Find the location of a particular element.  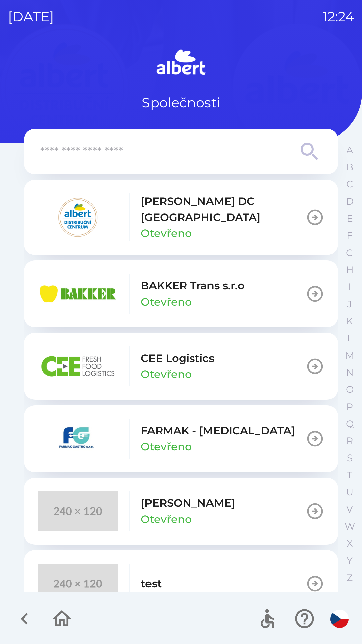

button: C is located at coordinates (350, 184).